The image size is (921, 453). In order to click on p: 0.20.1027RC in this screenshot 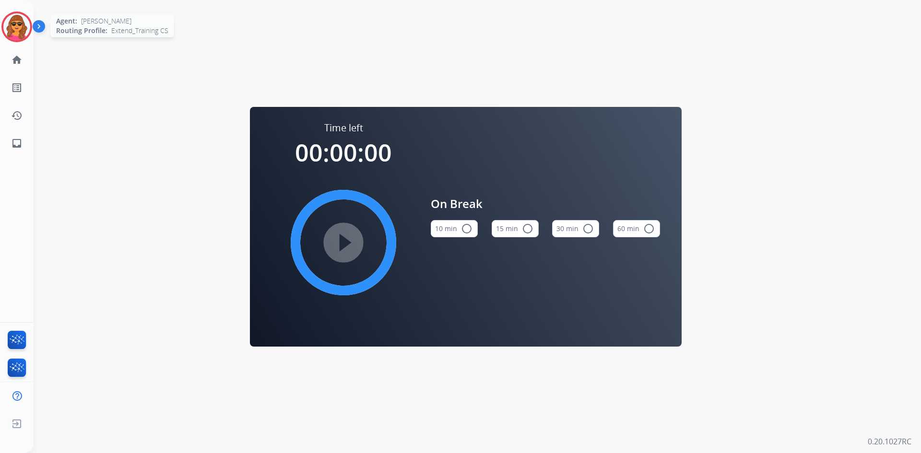, I will do `click(889, 442)`.